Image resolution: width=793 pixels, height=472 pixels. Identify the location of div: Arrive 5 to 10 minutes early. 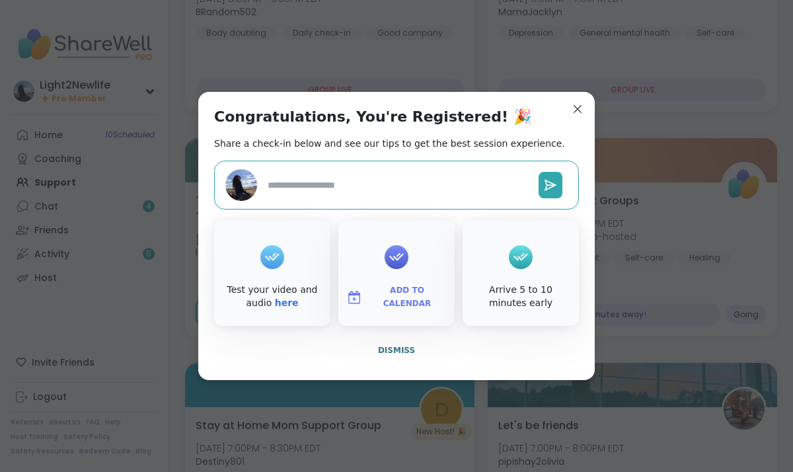
(520, 296).